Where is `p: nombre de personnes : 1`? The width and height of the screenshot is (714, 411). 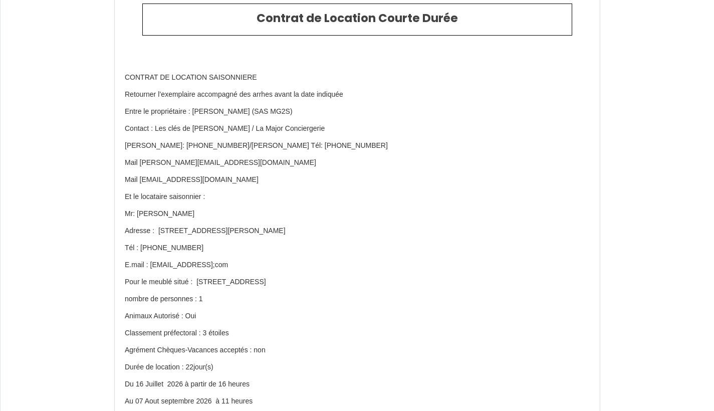 p: nombre de personnes : 1 is located at coordinates (357, 299).